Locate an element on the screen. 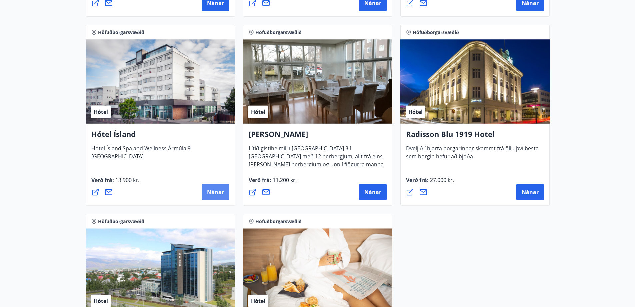 Image resolution: width=635 pixels, height=307 pixels. h4: Hótel Ísland is located at coordinates (160, 136).